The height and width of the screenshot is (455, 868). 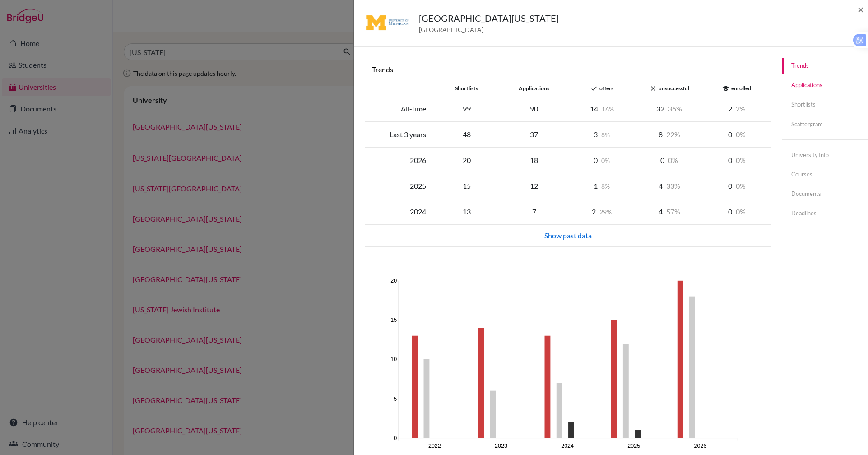 I want to click on img: us_umi_m_7di3pp.jpeg, so click(x=388, y=24).